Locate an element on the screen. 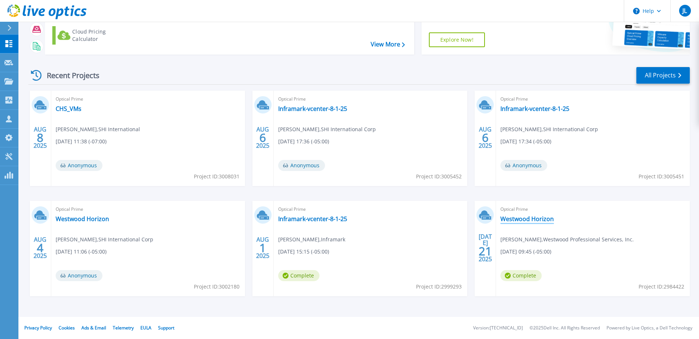 Image resolution: width=699 pixels, height=339 pixels. a: Support is located at coordinates (166, 328).